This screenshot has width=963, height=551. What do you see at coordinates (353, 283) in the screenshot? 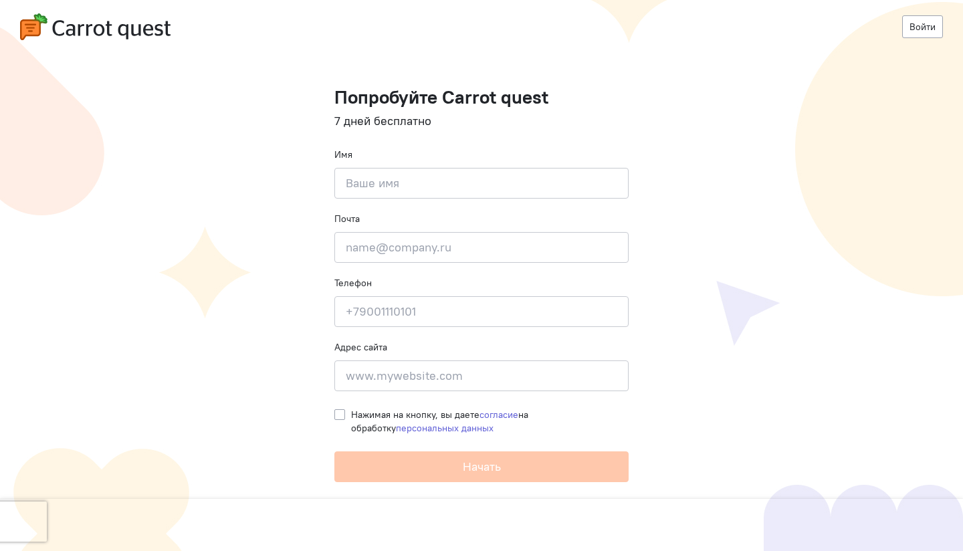
I see `label: Телефон` at bounding box center [353, 283].